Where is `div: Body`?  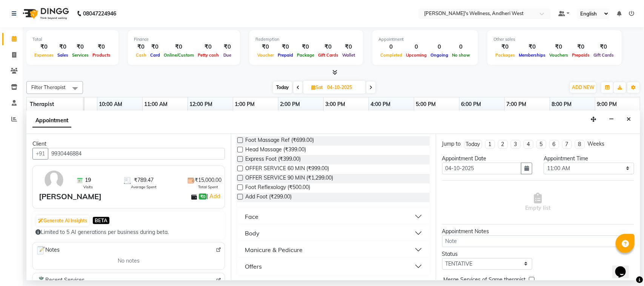 div: Body is located at coordinates (252, 233).